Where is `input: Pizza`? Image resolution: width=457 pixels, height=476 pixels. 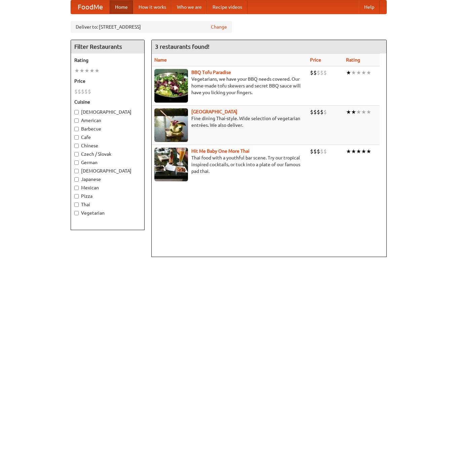 input: Pizza is located at coordinates (76, 196).